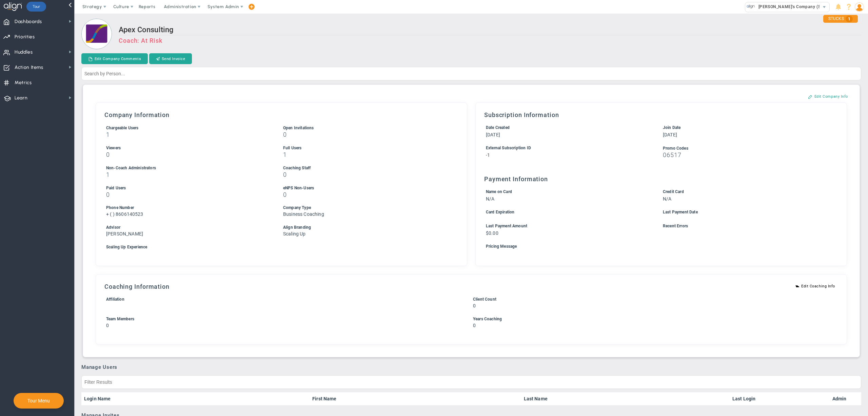  I want to click on button: Send Invoice, so click(171, 59).